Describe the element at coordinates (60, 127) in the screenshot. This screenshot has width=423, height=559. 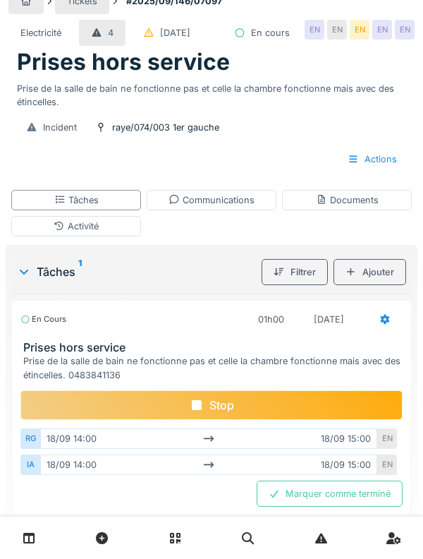
I see `div: Incident` at that location.